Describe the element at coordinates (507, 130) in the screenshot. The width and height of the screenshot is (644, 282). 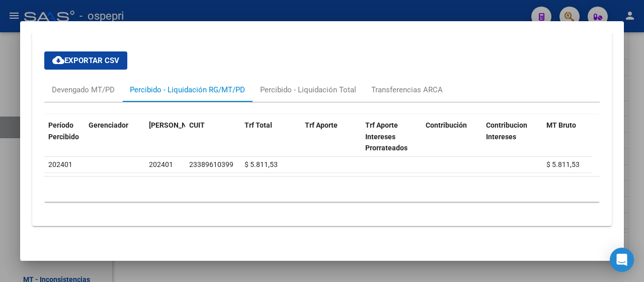
I see `span: Contribucion Intereses` at that location.